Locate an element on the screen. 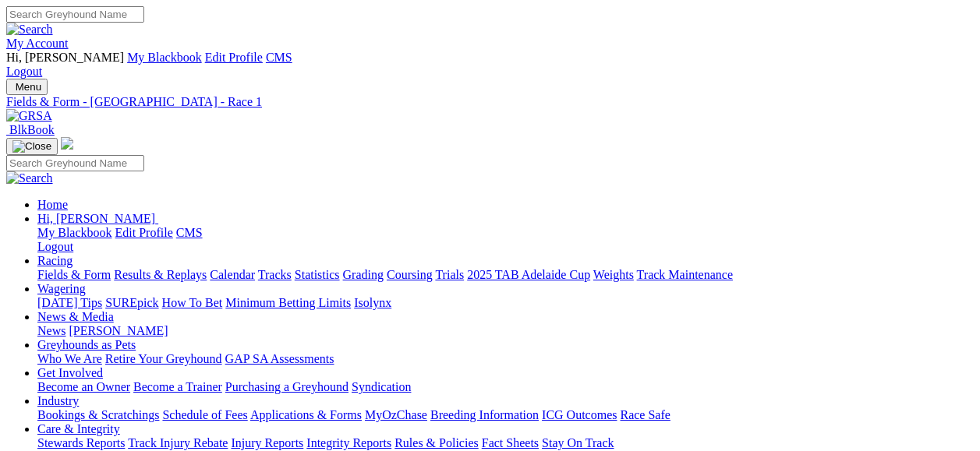 The image size is (980, 451). a: Who We Are is located at coordinates (69, 358).